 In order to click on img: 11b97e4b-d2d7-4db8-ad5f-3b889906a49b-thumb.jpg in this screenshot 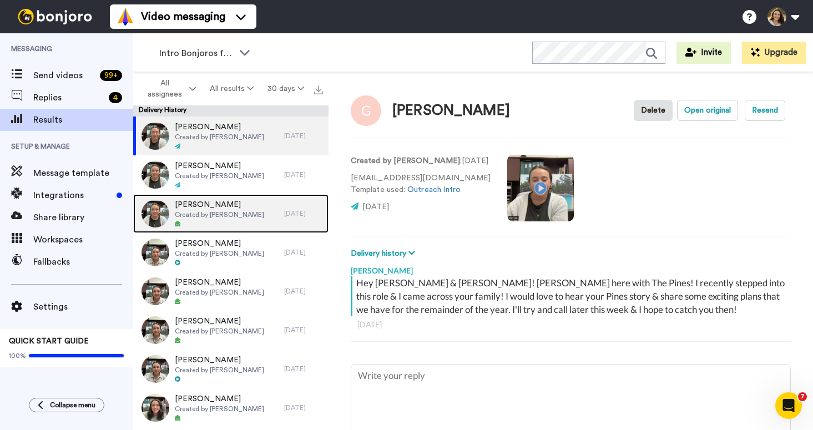, I will do `click(155, 291)`.